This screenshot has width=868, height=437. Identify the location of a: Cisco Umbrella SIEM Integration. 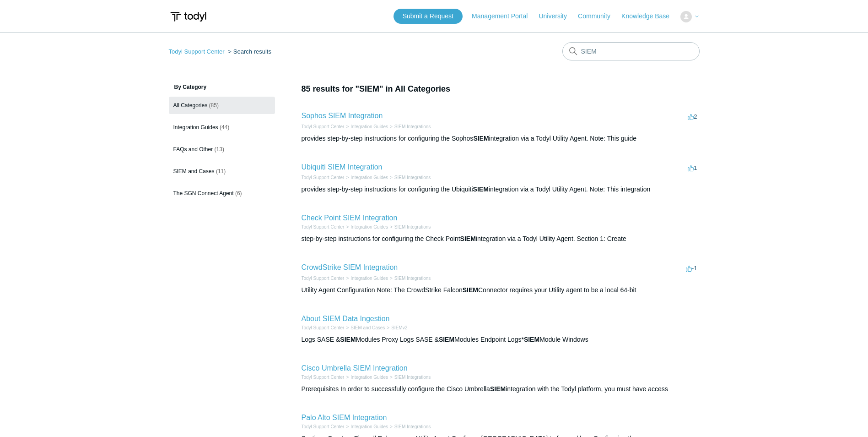
(355, 368).